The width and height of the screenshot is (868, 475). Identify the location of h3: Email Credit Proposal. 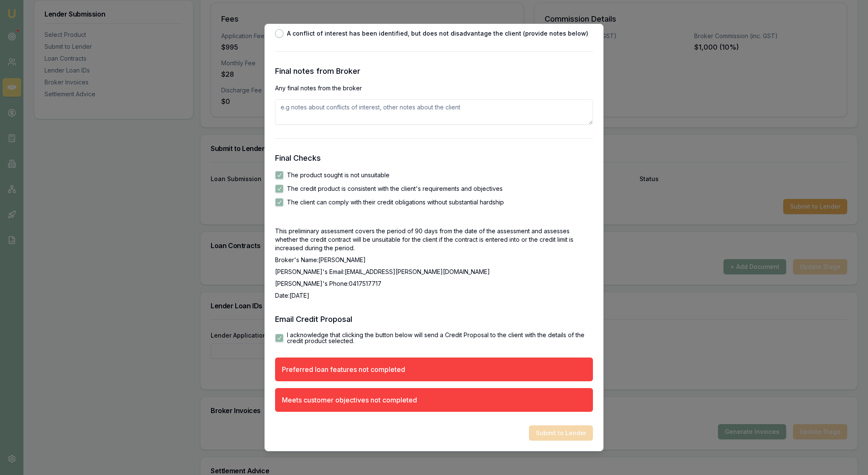
(434, 319).